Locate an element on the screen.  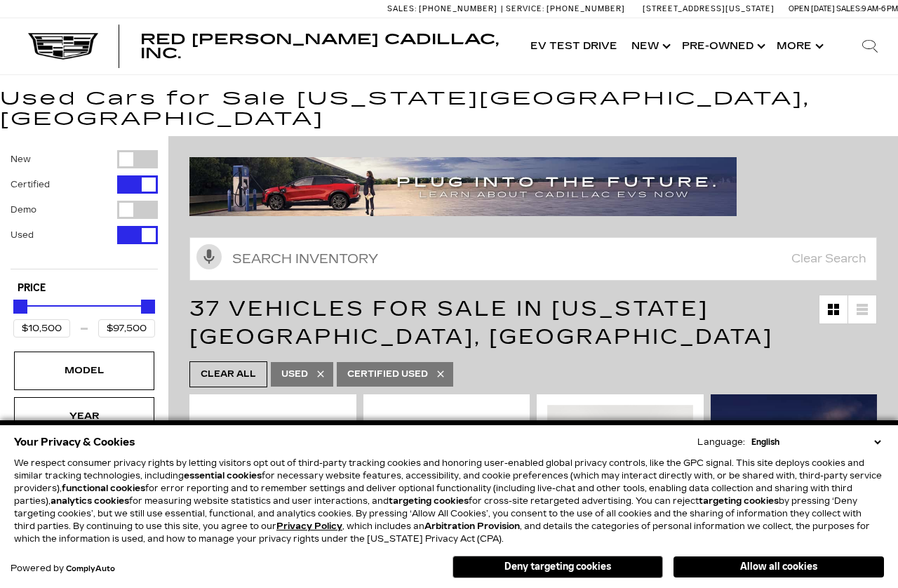
a: ComplyAuto is located at coordinates (91, 568).